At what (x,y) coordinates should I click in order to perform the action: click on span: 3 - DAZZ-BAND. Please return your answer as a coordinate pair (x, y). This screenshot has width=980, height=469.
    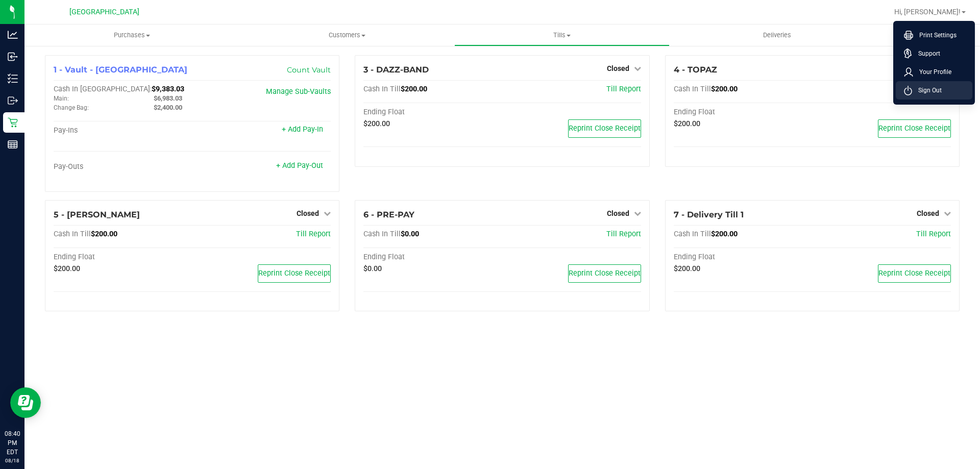
    Looking at the image, I should click on (396, 69).